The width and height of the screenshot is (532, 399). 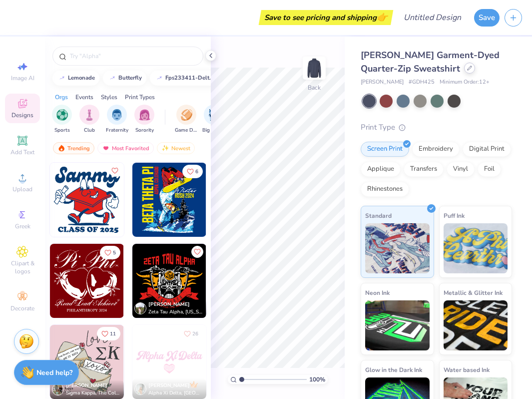 What do you see at coordinates (140, 97) in the screenshot?
I see `div: Print Types` at bounding box center [140, 97].